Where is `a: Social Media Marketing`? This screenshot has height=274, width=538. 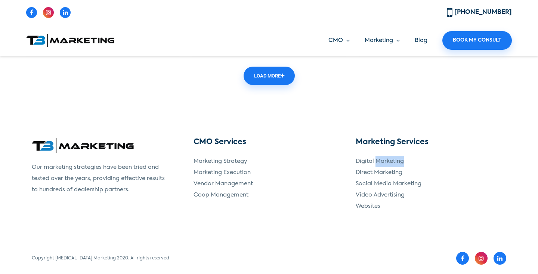
a: Social Media Marketing is located at coordinates (389, 183).